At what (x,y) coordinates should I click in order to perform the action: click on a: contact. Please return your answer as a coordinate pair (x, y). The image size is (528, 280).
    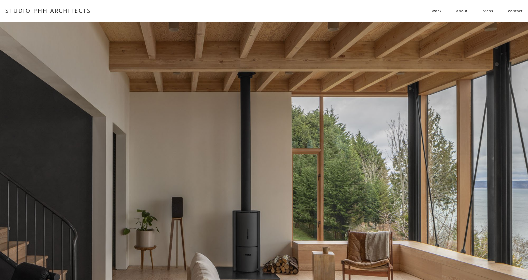
    Looking at the image, I should click on (515, 11).